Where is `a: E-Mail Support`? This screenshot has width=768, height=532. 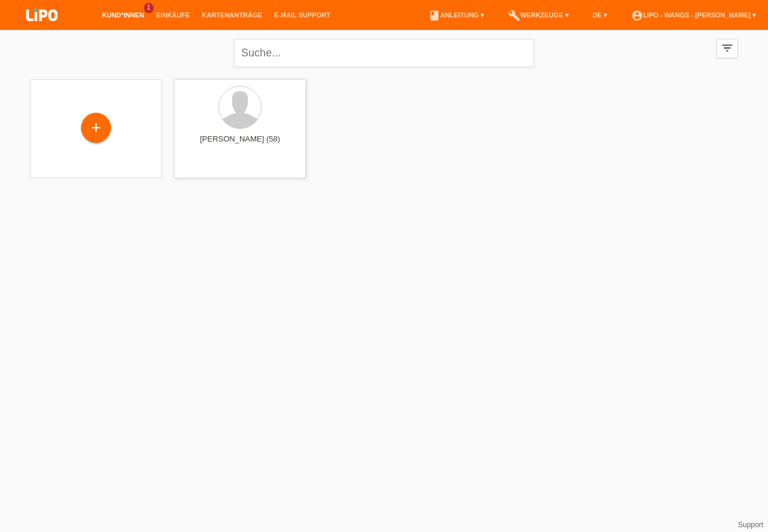 a: E-Mail Support is located at coordinates (303, 15).